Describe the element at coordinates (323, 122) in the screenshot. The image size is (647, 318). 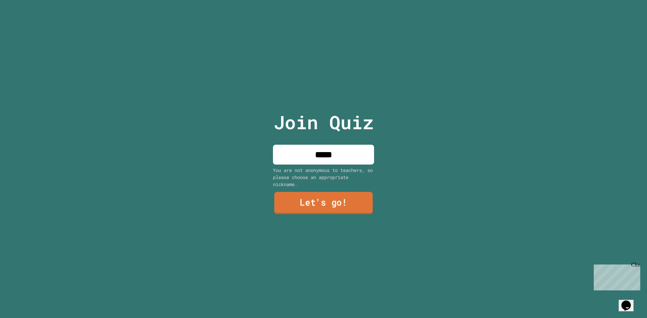
I see `p: Join Quiz` at that location.